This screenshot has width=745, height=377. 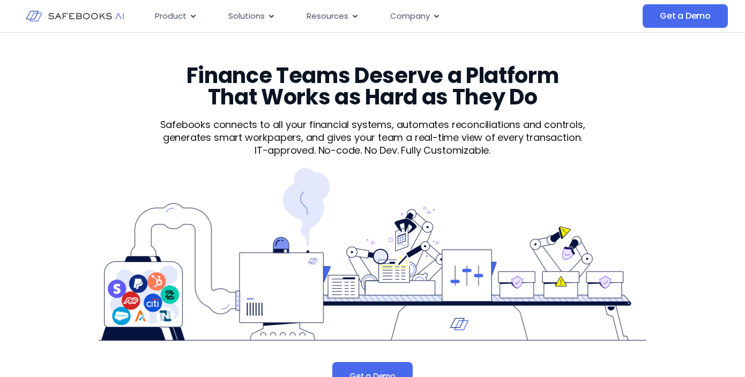 What do you see at coordinates (372, 131) in the screenshot?
I see `p: Safebooks connects to all your financial systems, automates reconciliations and controls, generat...` at bounding box center [372, 131].